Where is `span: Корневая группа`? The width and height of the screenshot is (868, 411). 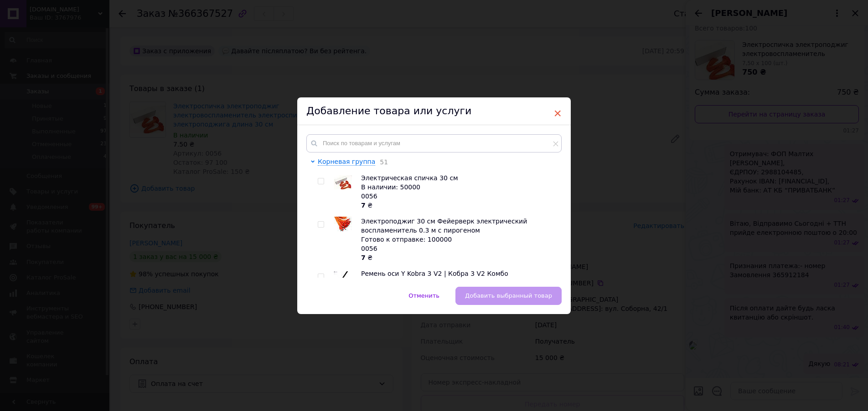 span: Корневая группа is located at coordinates (346, 161).